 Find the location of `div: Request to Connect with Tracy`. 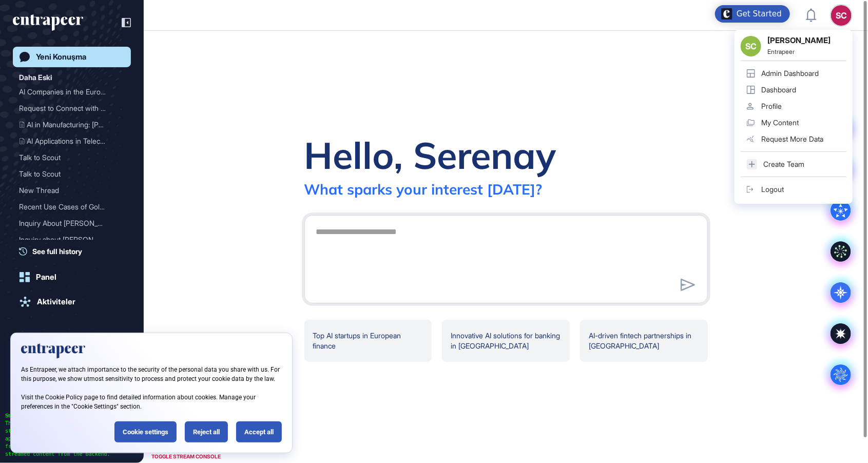

div: Request to Connect with Tracy is located at coordinates (72, 108).